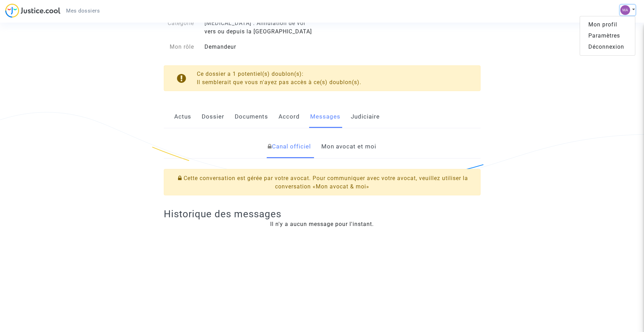 The width and height of the screenshot is (644, 332). Describe the element at coordinates (335, 83) in the screenshot. I see `div: Il semblerait que vous n'ayez pas accès à ce(s) doublon(s).` at that location.